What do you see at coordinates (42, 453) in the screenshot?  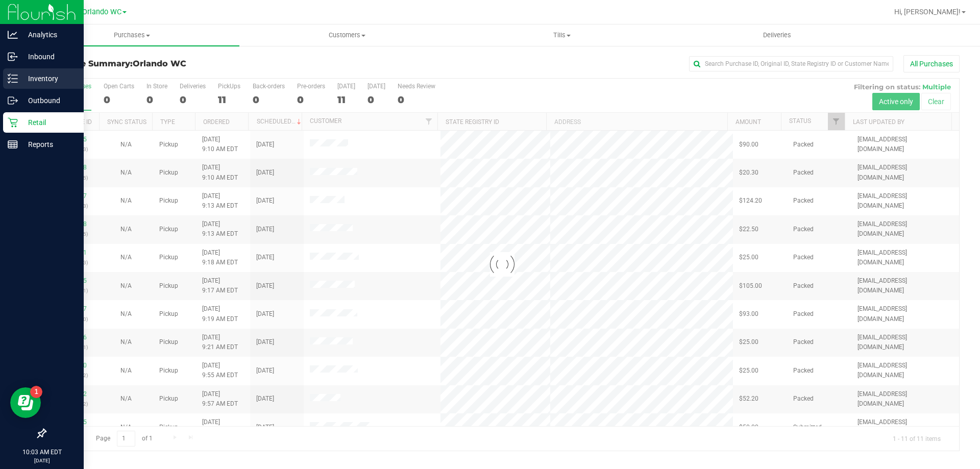 I see `p: 10:03 AM EDT` at bounding box center [42, 453].